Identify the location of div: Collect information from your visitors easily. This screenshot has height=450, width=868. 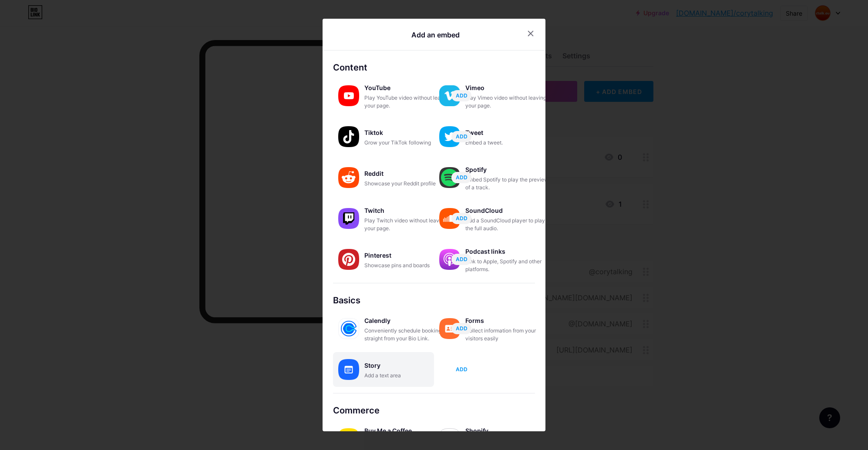
(509, 335).